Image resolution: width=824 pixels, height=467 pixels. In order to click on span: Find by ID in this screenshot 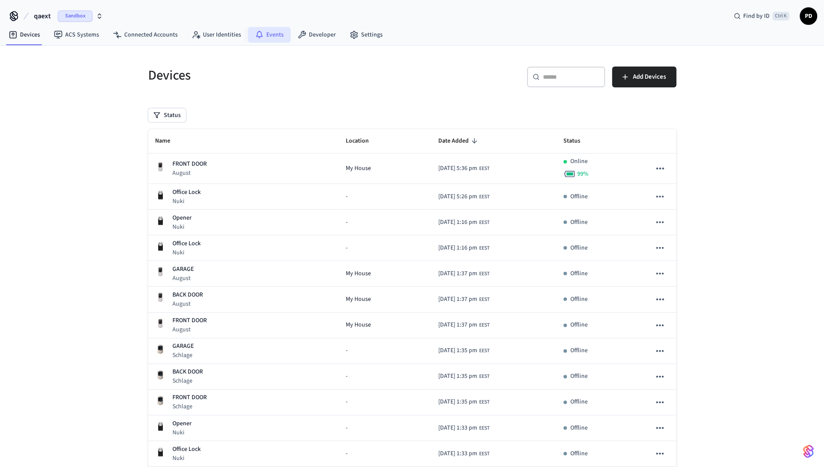, I will do `click(756, 16)`.